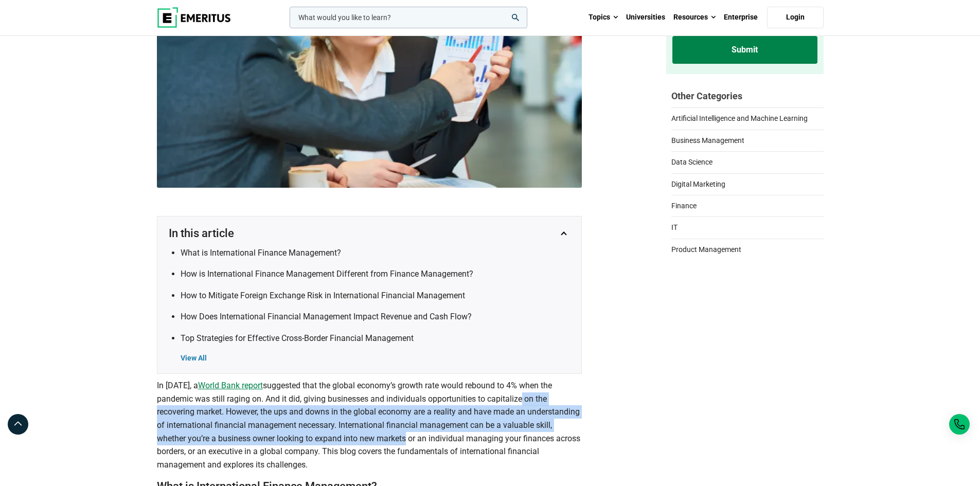 Image resolution: width=980 pixels, height=486 pixels. I want to click on h2: Other Categories, so click(747, 96).